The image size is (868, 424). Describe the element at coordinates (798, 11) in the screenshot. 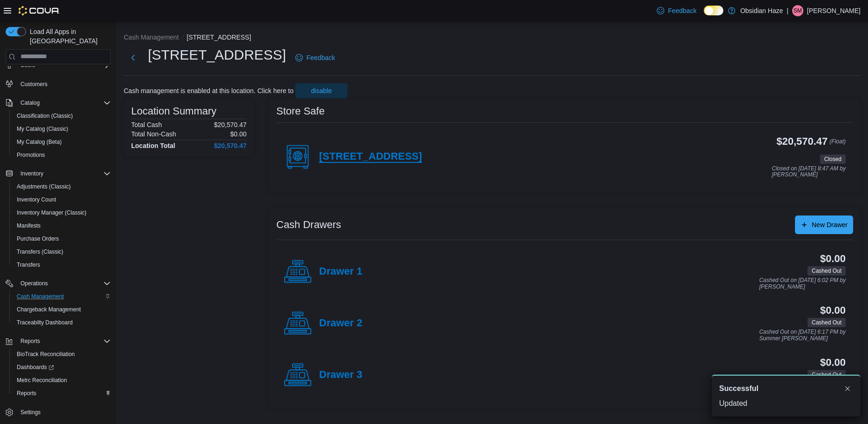

I see `div: Soledad Muro` at that location.